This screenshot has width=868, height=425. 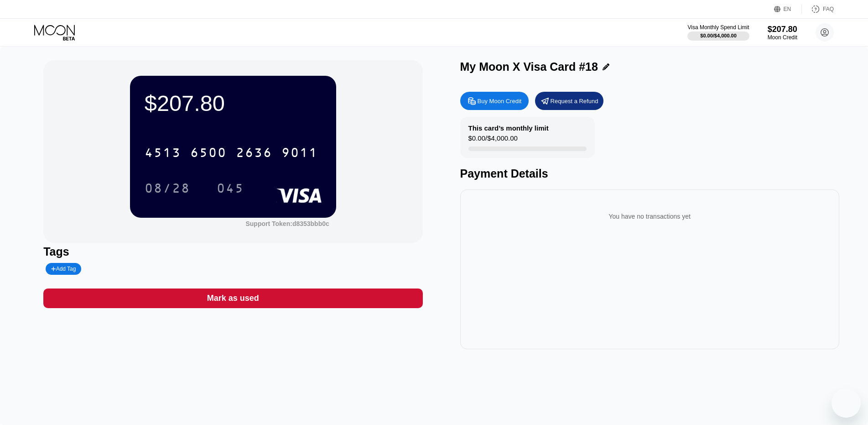 I want to click on div: 9011, so click(x=300, y=154).